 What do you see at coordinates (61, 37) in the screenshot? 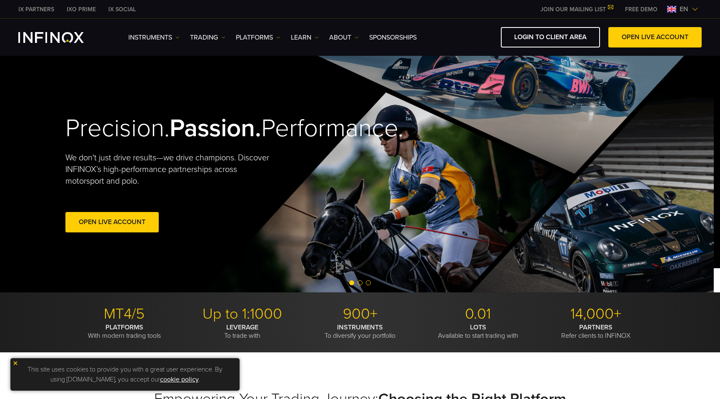
I see `a: INFINOX Logo` at bounding box center [61, 37].